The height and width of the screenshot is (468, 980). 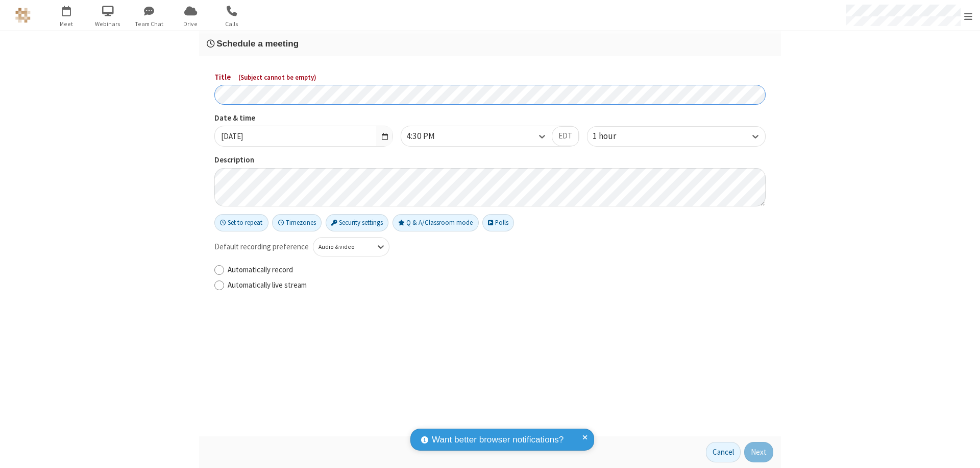 What do you see at coordinates (191, 24) in the screenshot?
I see `span: Drive` at bounding box center [191, 24].